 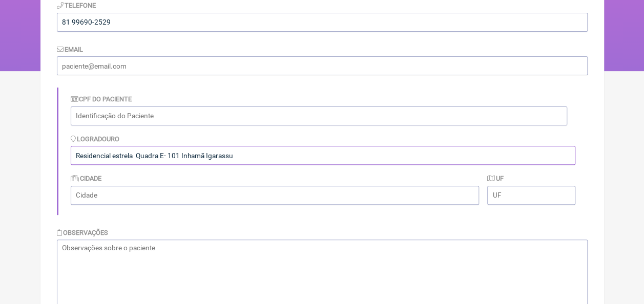 I want to click on label: Observações, so click(x=82, y=232).